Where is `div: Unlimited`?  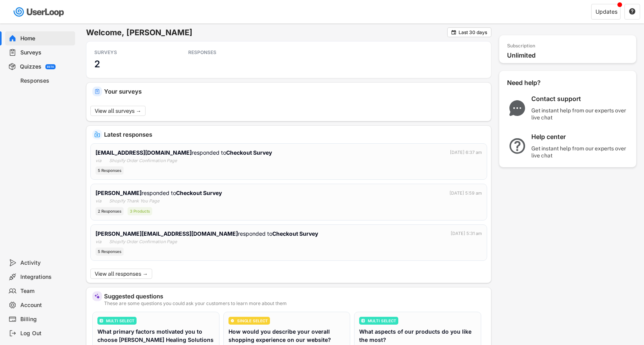
div: Unlimited is located at coordinates (569, 55).